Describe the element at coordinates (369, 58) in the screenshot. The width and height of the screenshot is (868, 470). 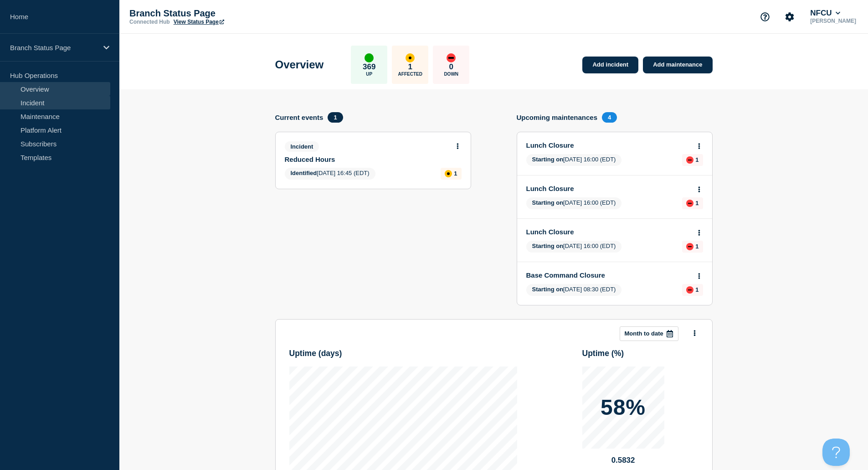
I see `div: up` at that location.